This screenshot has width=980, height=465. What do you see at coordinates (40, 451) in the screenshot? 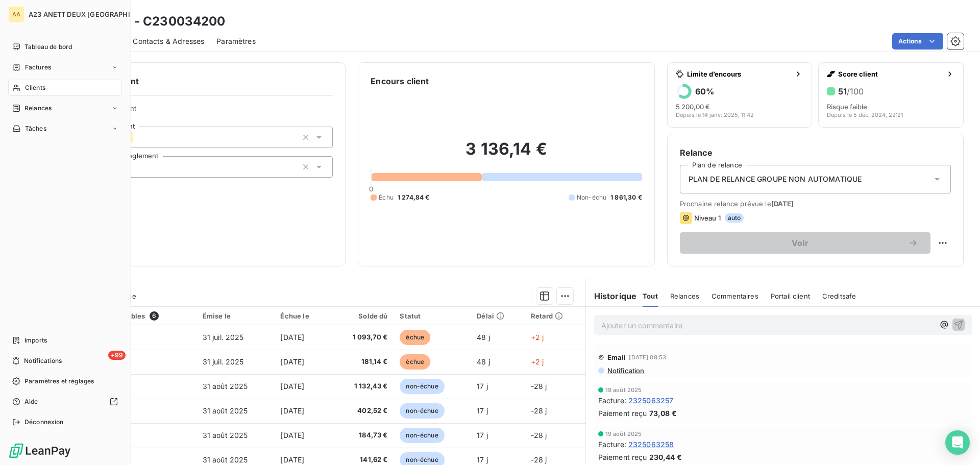
I see `img: Logo LeanPay` at bounding box center [40, 451].